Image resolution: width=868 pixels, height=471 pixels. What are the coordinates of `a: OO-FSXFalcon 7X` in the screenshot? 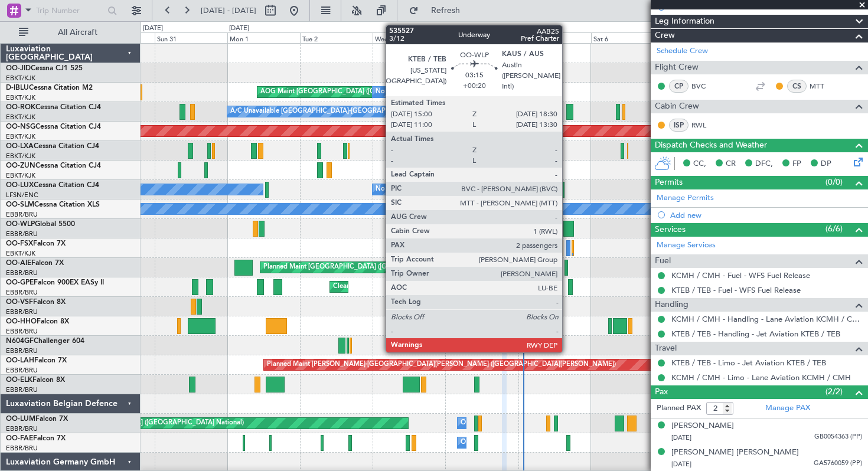 It's located at (35, 244).